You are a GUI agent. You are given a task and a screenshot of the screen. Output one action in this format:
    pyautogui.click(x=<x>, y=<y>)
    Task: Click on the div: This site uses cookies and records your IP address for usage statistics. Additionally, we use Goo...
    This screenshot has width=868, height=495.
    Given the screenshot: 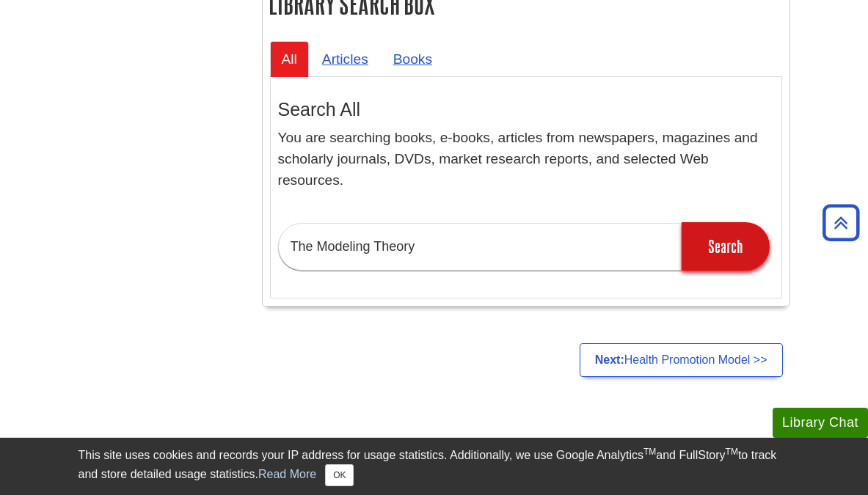 What is the action you would take?
    pyautogui.click(x=434, y=466)
    